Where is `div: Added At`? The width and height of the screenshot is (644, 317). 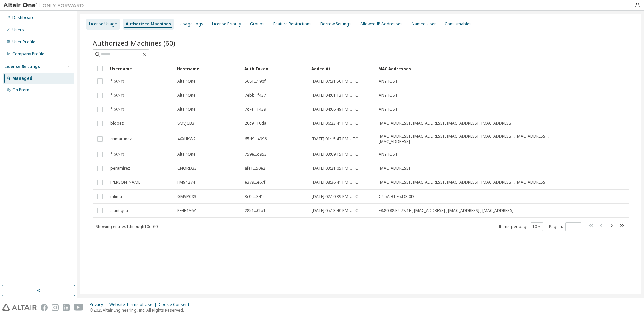 div: Added At is located at coordinates (342, 69).